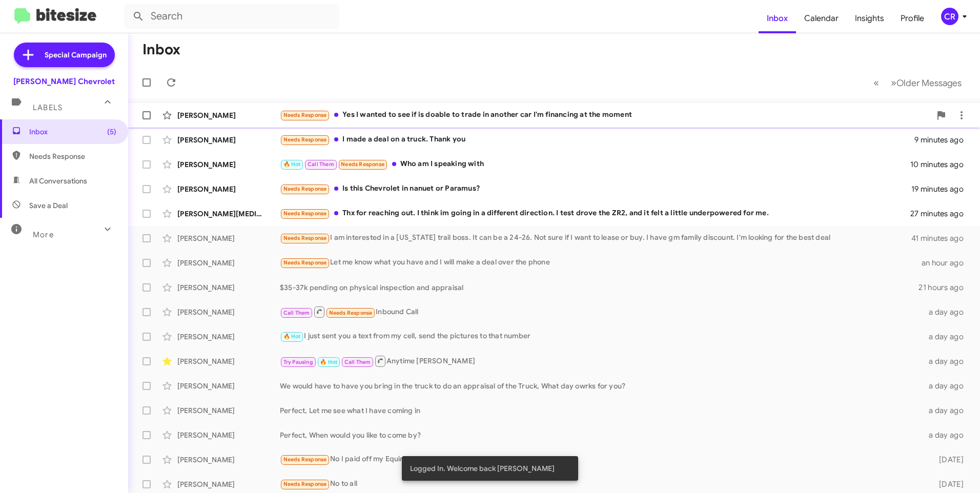 This screenshot has height=493, width=980. I want to click on span: Insights, so click(869, 19).